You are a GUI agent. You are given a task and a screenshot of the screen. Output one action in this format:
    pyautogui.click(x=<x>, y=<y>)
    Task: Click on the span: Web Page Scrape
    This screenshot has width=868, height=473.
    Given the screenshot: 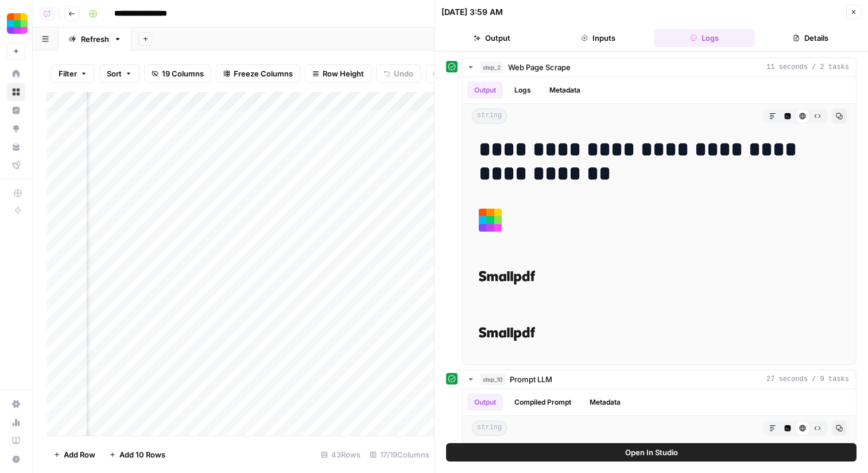 What is the action you would take?
    pyautogui.click(x=539, y=67)
    